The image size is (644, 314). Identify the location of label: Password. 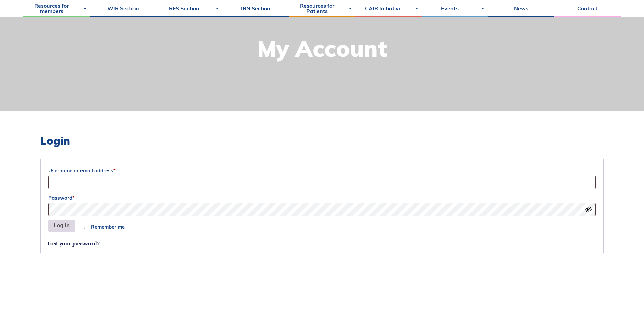
(322, 198).